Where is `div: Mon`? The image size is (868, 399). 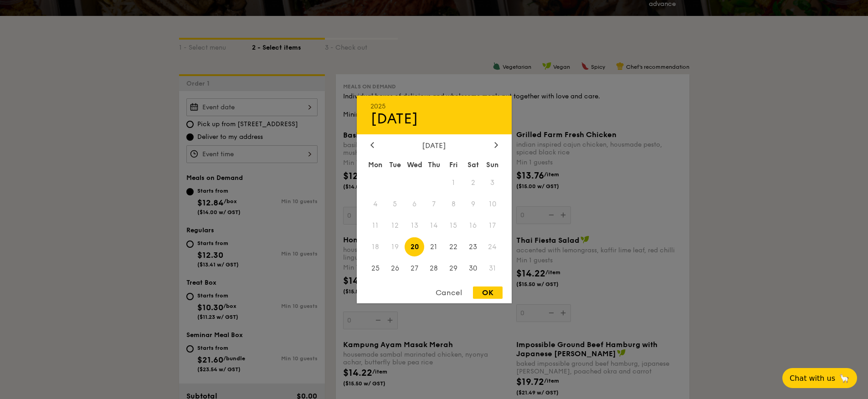
div: Mon is located at coordinates (376, 165).